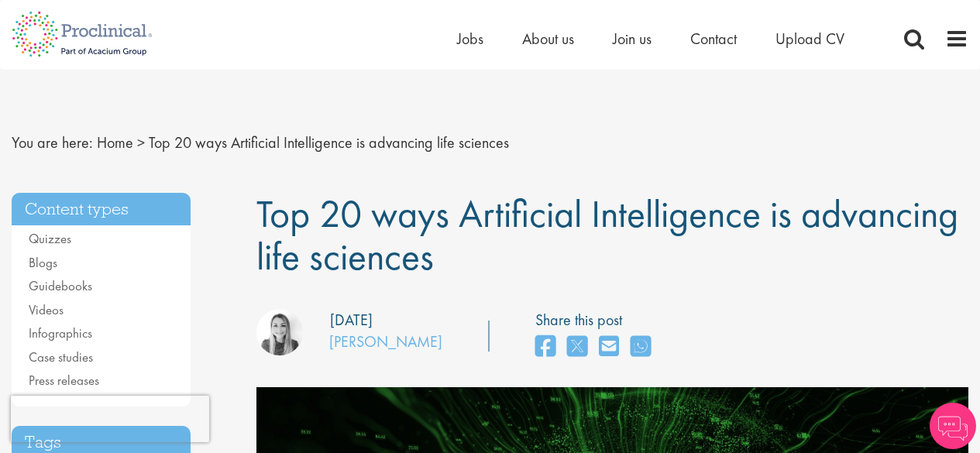 Image resolution: width=980 pixels, height=453 pixels. Describe the element at coordinates (43, 262) in the screenshot. I see `a: Blogs` at that location.